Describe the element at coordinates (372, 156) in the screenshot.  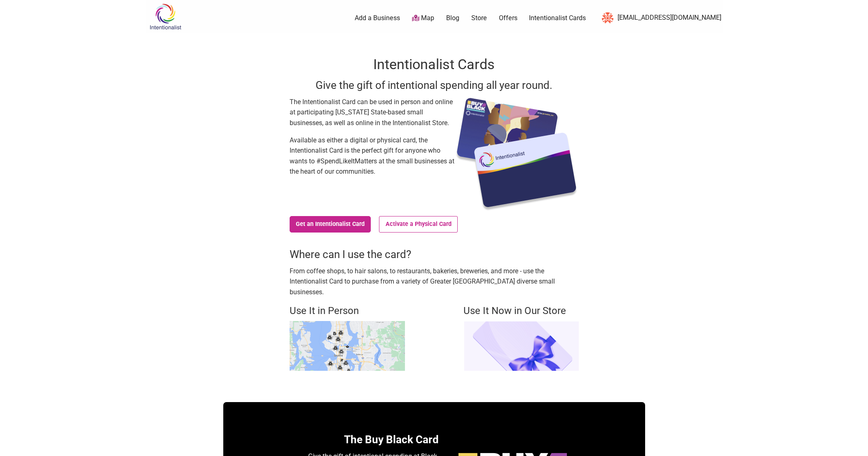
I see `p: Available as either a digital or physical card, the Intentionalist Card is the perfect gift for a...` at that location.